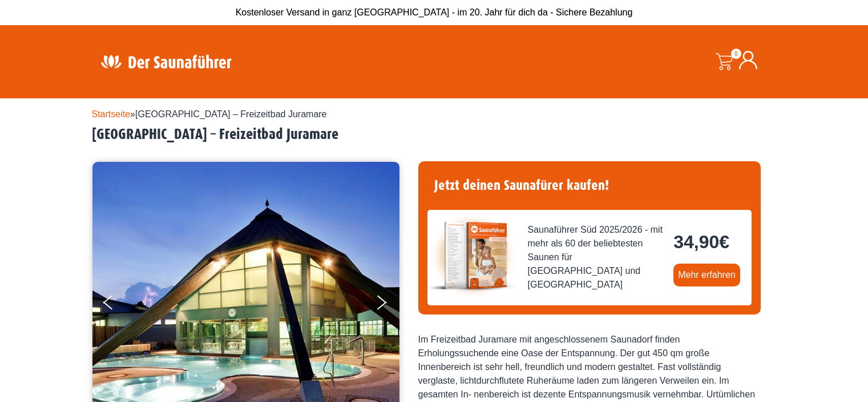 The height and width of the screenshot is (402, 868). What do you see at coordinates (590, 185) in the screenshot?
I see `h4: Jetzt deinen Saunafürer kaufen!` at bounding box center [590, 185].